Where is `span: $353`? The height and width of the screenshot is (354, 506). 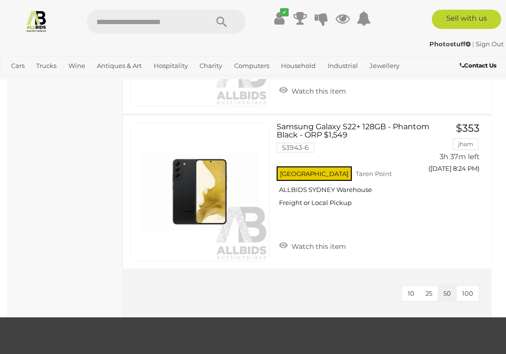
span: $353 is located at coordinates (467, 128).